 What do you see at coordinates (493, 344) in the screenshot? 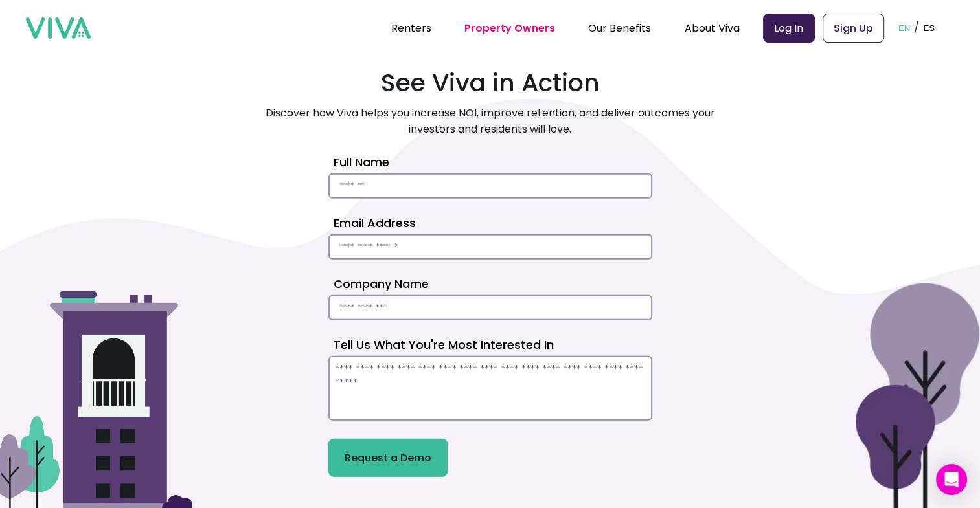
I see `label: Tell Us What You're Most Interested In` at bounding box center [493, 344].